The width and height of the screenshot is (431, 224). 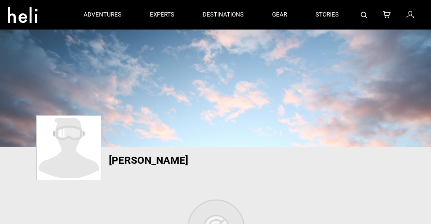 What do you see at coordinates (364, 15) in the screenshot?
I see `img: search-bar-icon.svg` at bounding box center [364, 15].